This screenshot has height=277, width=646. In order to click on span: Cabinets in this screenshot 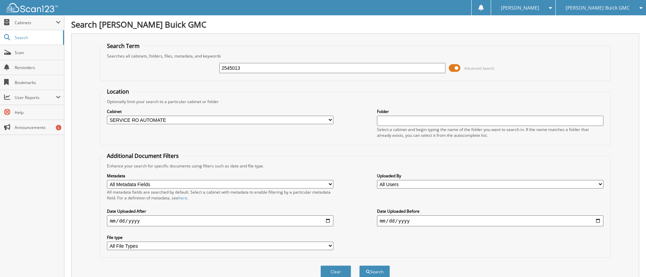, I will do `click(35, 22)`.